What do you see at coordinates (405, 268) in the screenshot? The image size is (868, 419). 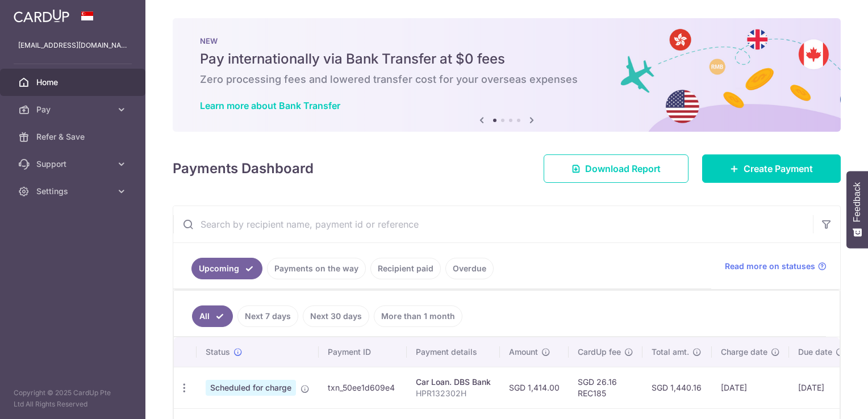 I see `a: Recipient paid` at bounding box center [405, 268].